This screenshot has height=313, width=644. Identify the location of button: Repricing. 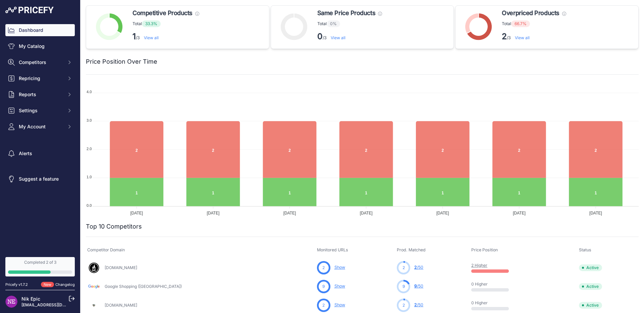
(40, 78).